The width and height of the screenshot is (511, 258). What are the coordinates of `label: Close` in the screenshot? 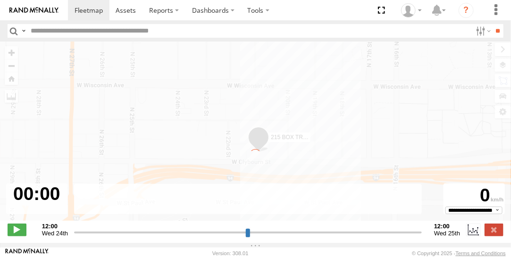 It's located at (494, 230).